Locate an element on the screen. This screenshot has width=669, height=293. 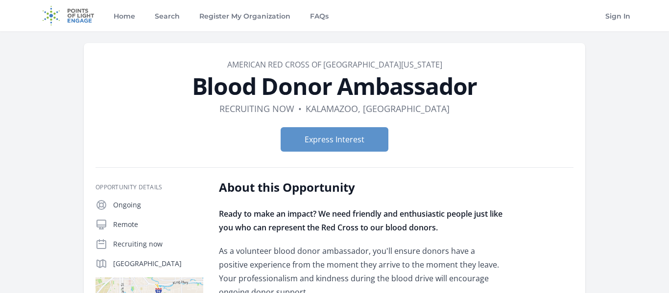
strong: Ready to make an impact? We need friendly and enthusiastic people just like you who can represent... is located at coordinates (360, 221).